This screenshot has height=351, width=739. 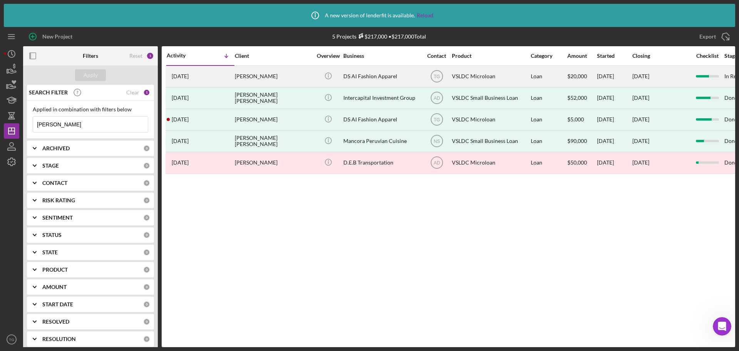 What do you see at coordinates (180, 162) in the screenshot?
I see `time: 2023-03-27 16:56` at bounding box center [180, 162].